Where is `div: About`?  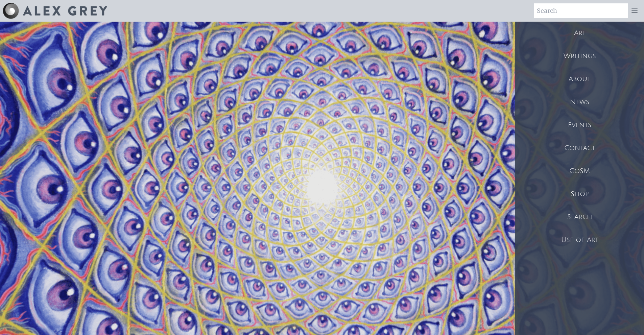
div: About is located at coordinates (580, 79).